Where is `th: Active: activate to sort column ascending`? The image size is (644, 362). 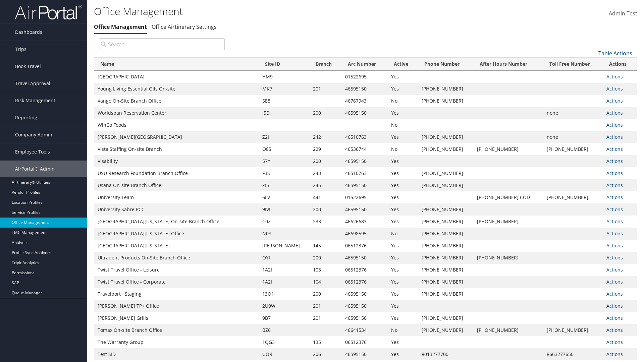
th: Active: activate to sort column ascending is located at coordinates (403, 64).